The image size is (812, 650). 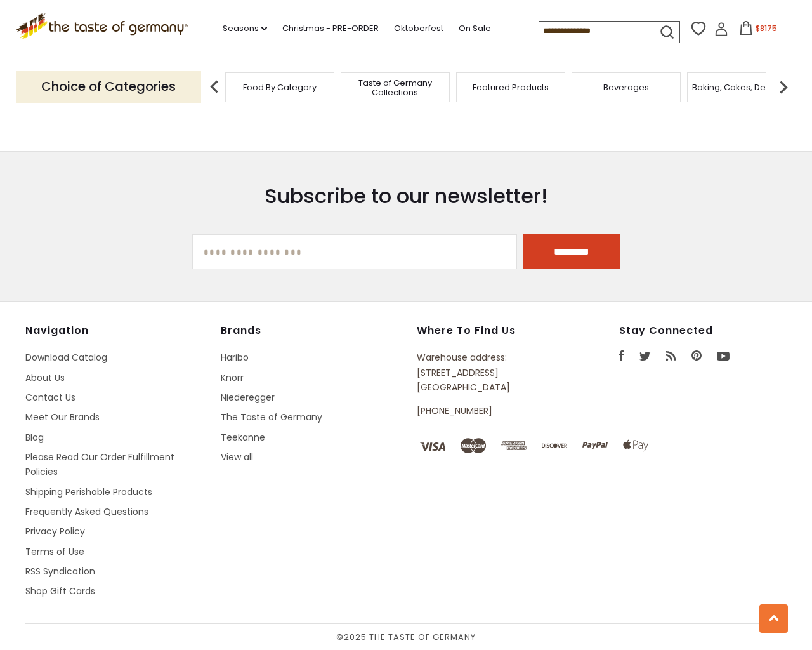 I want to click on h4: Navigation, so click(x=116, y=331).